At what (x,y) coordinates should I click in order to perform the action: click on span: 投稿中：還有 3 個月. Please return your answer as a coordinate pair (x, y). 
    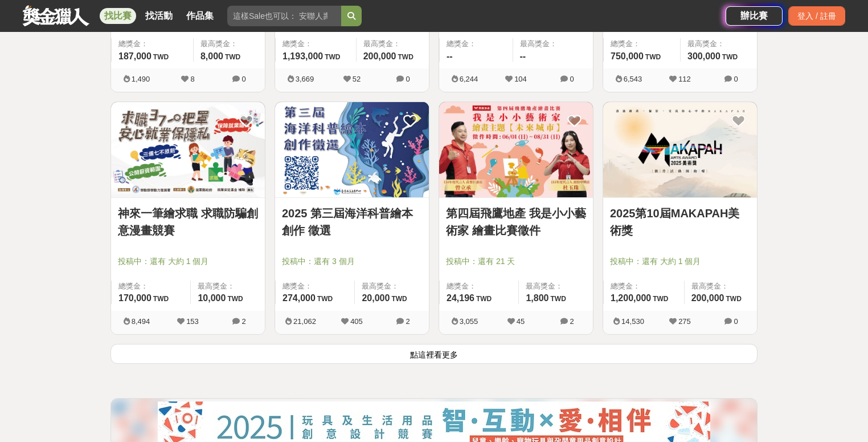
    Looking at the image, I should click on (352, 261).